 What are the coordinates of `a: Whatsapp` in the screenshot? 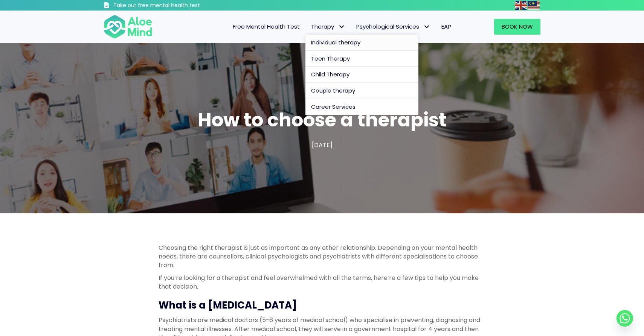 It's located at (625, 319).